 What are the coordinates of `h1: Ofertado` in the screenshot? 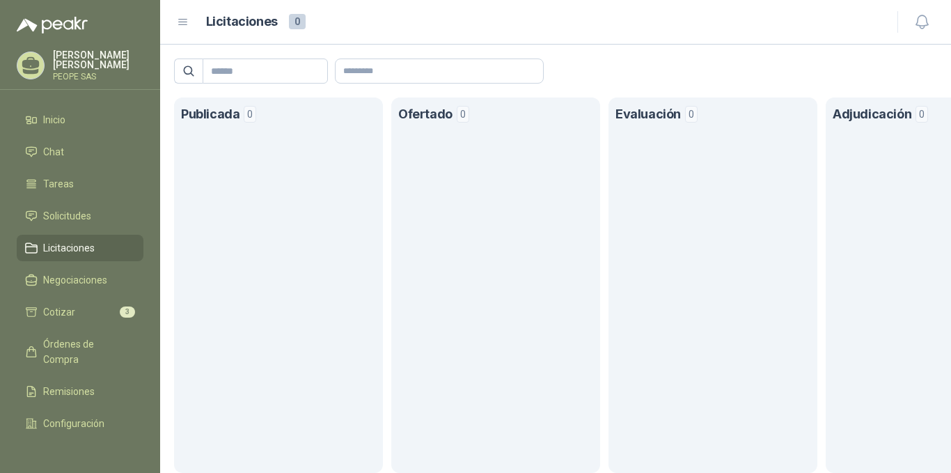 It's located at (425, 114).